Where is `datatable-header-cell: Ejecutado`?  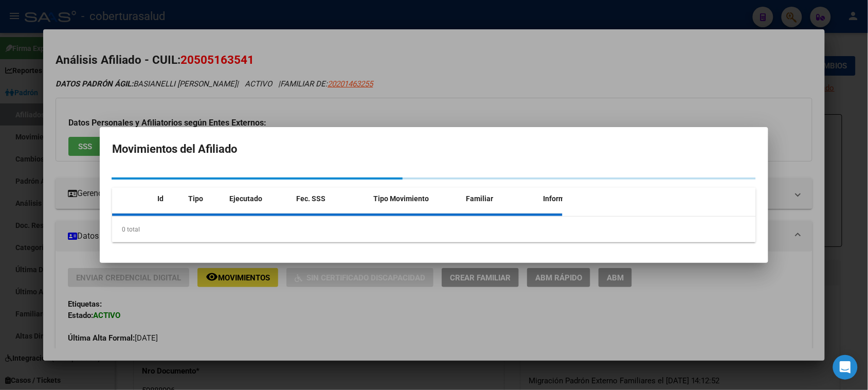 datatable-header-cell: Ejecutado is located at coordinates (258, 198).